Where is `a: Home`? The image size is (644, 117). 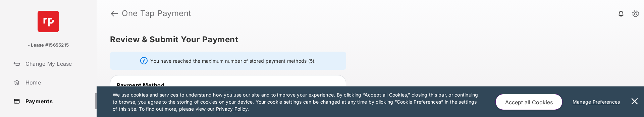
a: Home is located at coordinates (53, 82).